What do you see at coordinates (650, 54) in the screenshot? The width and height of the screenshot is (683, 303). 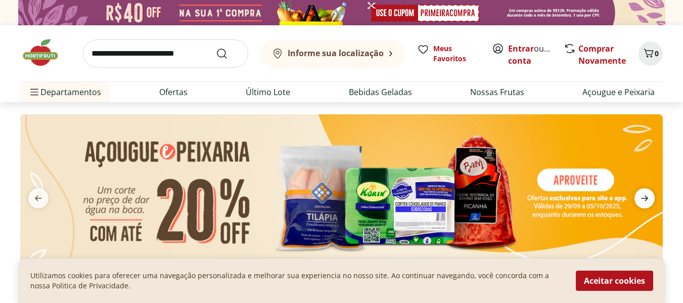 I see `button: Carrinho` at bounding box center [650, 54].